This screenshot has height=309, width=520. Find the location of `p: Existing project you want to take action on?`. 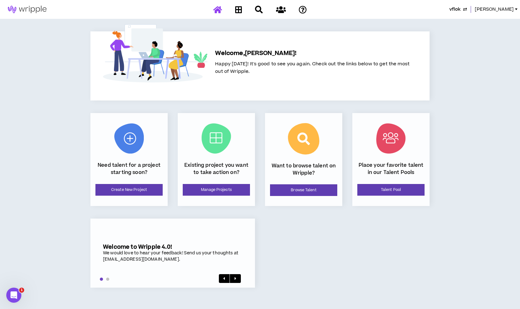

p: Existing project you want to take action on? is located at coordinates (217, 169).